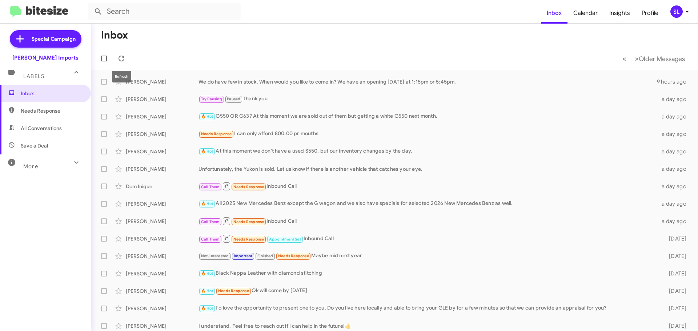 Image resolution: width=698 pixels, height=331 pixels. Describe the element at coordinates (428, 326) in the screenshot. I see `div: I understand. Feel free to reach out if I can help in the future!👍` at that location.